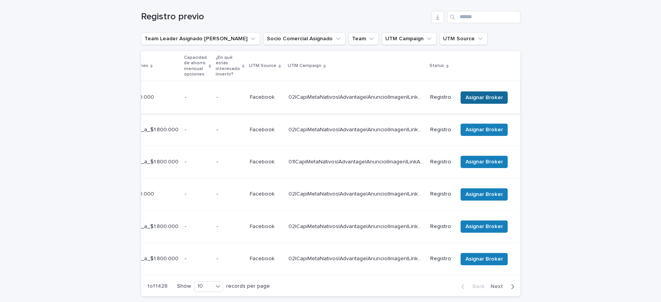 Image resolution: width=661 pixels, height=302 pixels. Describe the element at coordinates (184, 286) in the screenshot. I see `p: Show` at that location.